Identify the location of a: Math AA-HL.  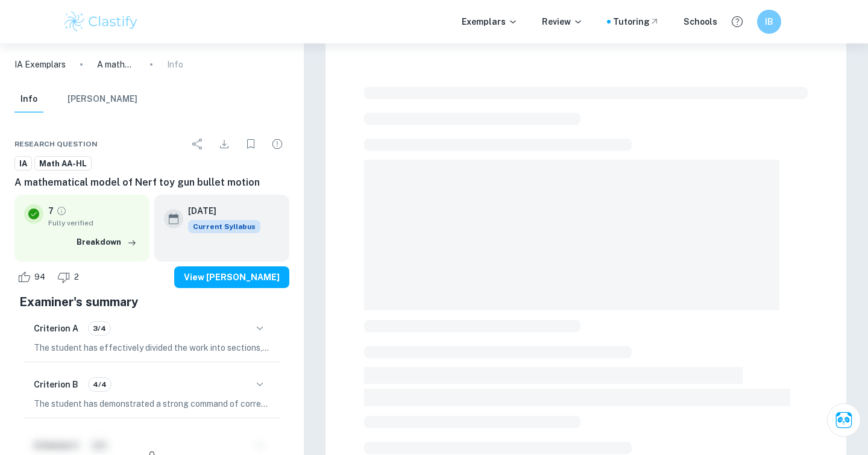
(63, 163).